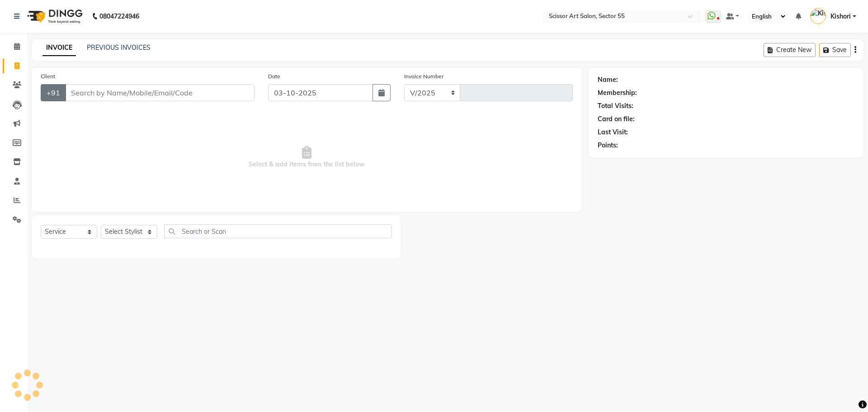 This screenshot has height=412, width=868. What do you see at coordinates (48, 77) in the screenshot?
I see `label: Client` at bounding box center [48, 77].